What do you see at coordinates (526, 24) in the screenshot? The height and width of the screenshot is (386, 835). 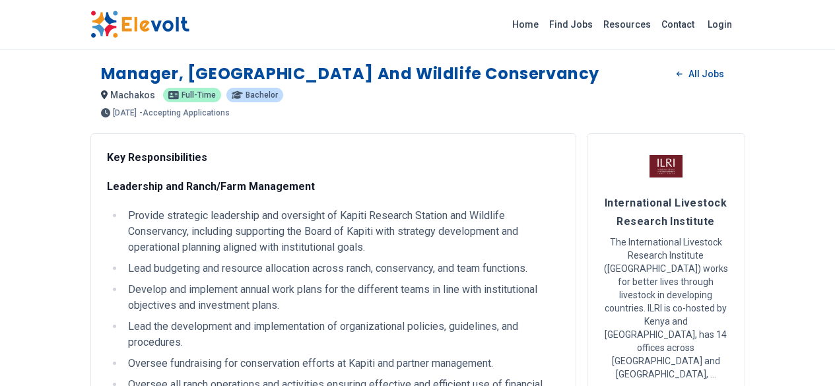 I see `a: Home` at bounding box center [526, 24].